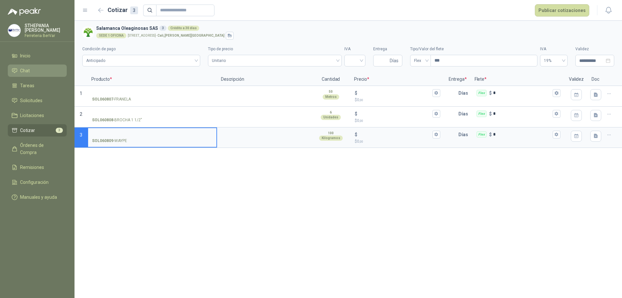 The width and height of the screenshot is (622, 298). What do you see at coordinates (27, 86) in the screenshot?
I see `span: Tareas` at bounding box center [27, 86].